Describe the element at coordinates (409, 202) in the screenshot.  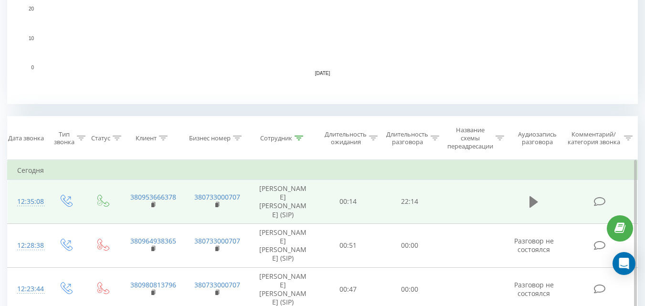
I see `td: 22:14` at that location.